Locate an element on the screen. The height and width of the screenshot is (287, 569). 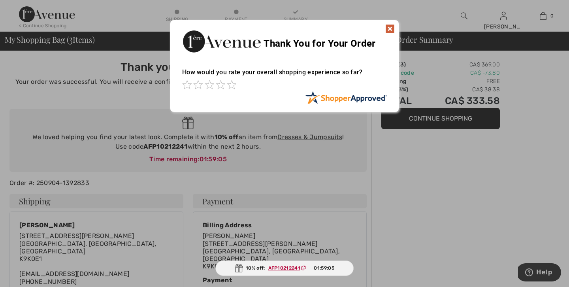
ins: AFP10212241 is located at coordinates (284, 268).